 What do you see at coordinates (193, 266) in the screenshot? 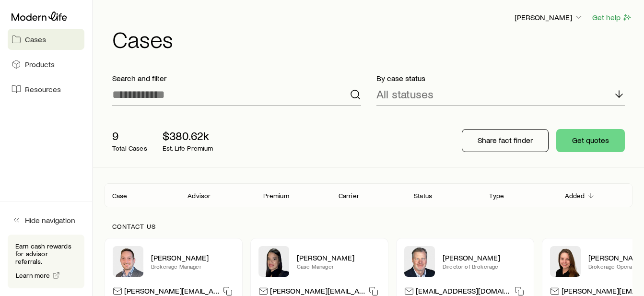
I see `p: Brokerage Manager` at bounding box center [193, 266].